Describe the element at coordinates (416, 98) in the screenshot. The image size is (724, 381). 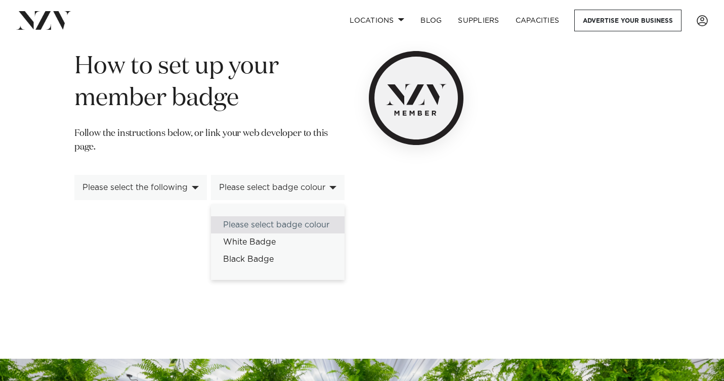
I see `img: NZV Member Badge` at that location.